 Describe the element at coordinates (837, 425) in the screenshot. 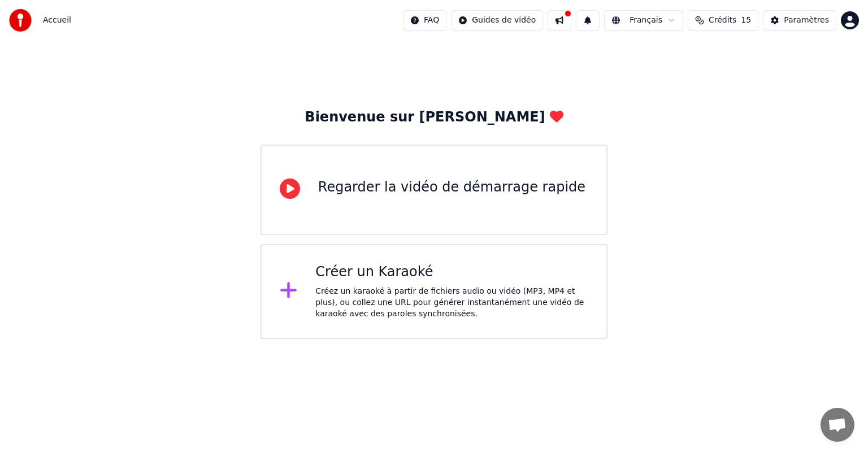

I see `a: Ouvrir le chat` at that location.